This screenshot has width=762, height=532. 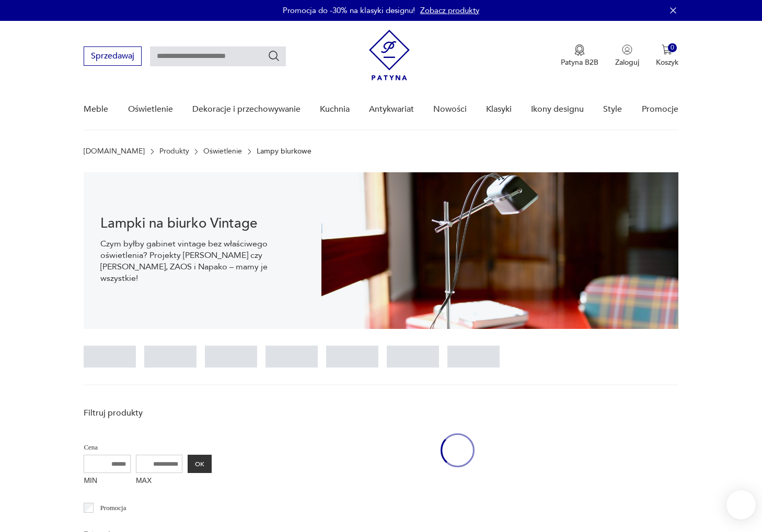 I want to click on a: Dekoracje i przechowywanie, so click(x=246, y=109).